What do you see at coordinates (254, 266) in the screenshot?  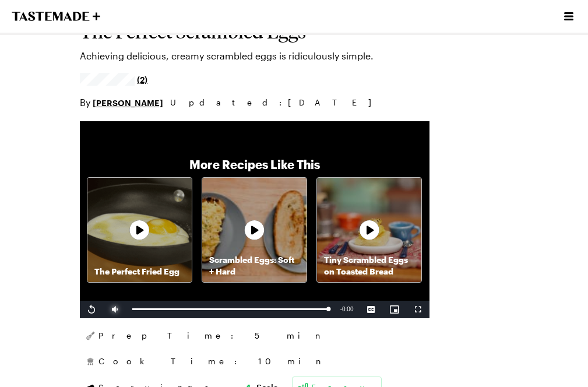 I see `p: Scrambled Eggs: Soft + Hard` at bounding box center [254, 266].